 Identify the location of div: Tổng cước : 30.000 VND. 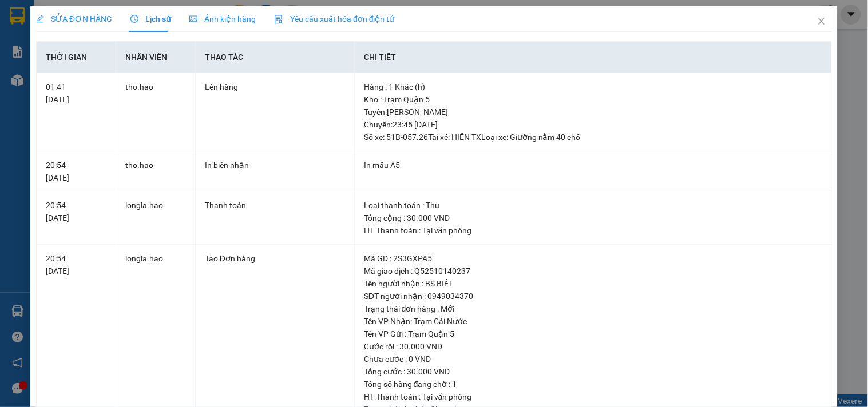
(593, 372).